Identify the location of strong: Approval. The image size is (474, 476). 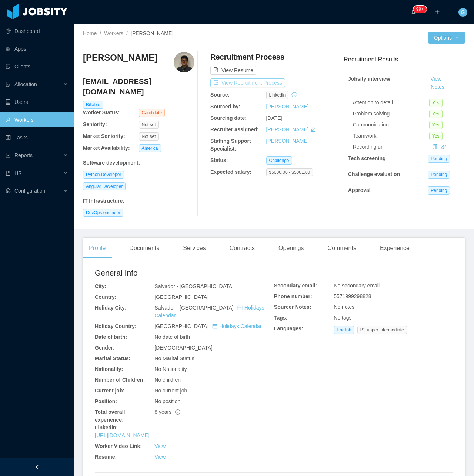
(359, 190).